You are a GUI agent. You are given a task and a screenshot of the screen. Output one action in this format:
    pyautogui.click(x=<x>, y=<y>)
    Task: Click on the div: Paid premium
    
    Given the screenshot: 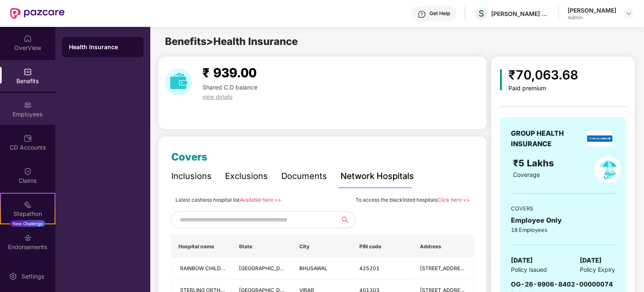 What is the action you would take?
    pyautogui.click(x=544, y=89)
    